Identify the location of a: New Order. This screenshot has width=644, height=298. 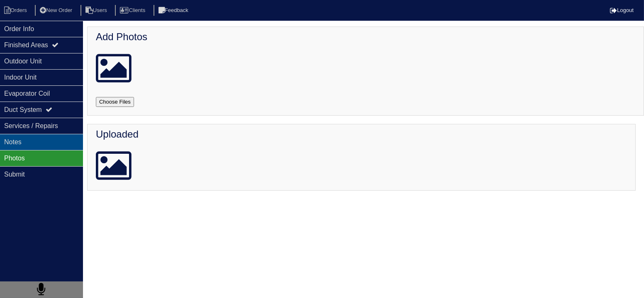
(57, 10).